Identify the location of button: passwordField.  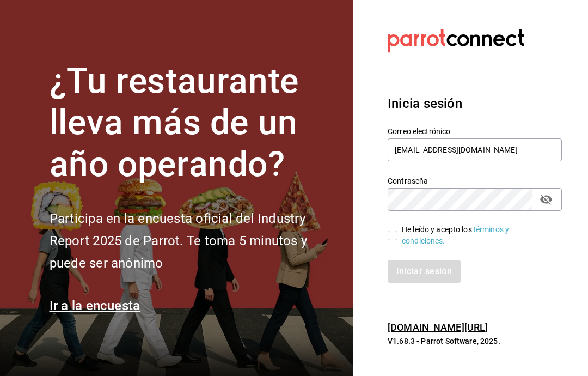
(546, 199).